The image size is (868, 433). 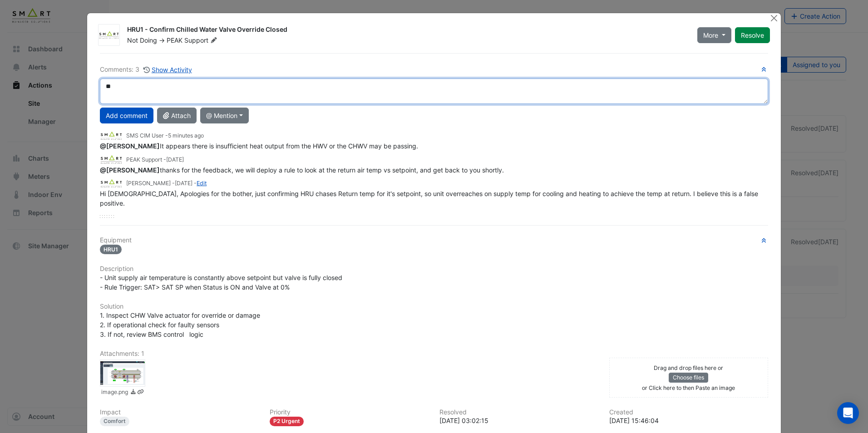 What do you see at coordinates (175, 159) in the screenshot?
I see `span: 2025-09-23 03:02:02` at bounding box center [175, 159].